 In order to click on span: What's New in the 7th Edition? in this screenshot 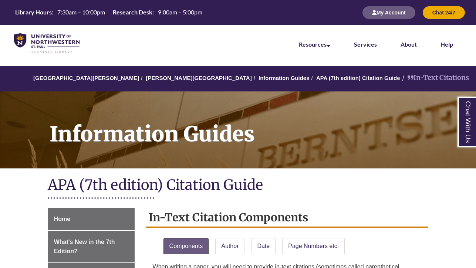, I will do `click(84, 246)`.